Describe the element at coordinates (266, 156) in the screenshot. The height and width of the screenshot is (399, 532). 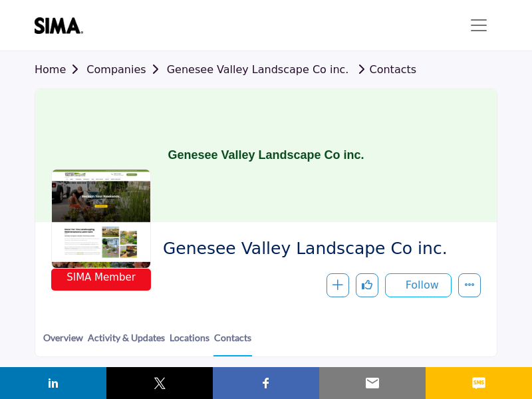
I see `h1: Genesee Valley Landscape Co inc.` at that location.